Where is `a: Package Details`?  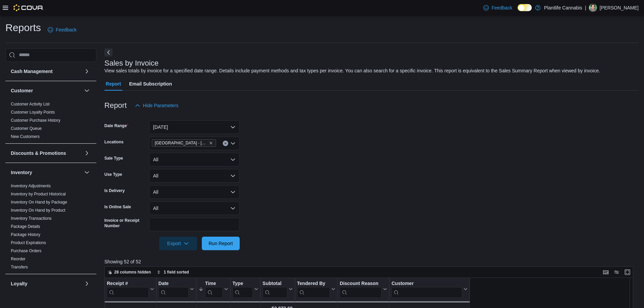
a: Package Details is located at coordinates (25, 226).